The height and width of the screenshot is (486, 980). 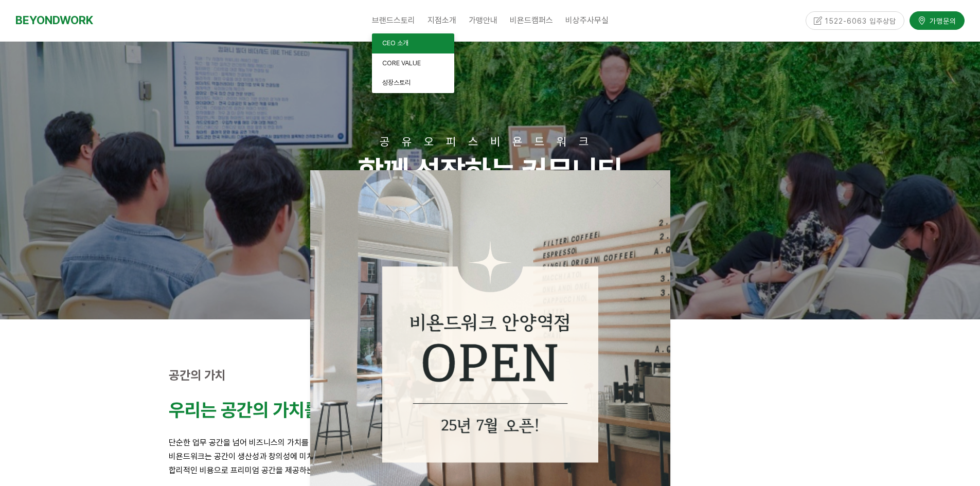 What do you see at coordinates (281, 410) in the screenshot?
I see `strong: 우리는 공간의 가치를 높입니다.` at bounding box center [281, 410].